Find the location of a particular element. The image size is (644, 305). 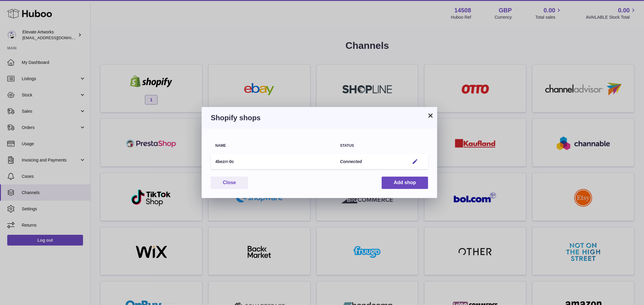

h3: Shopify shops is located at coordinates (319, 118).